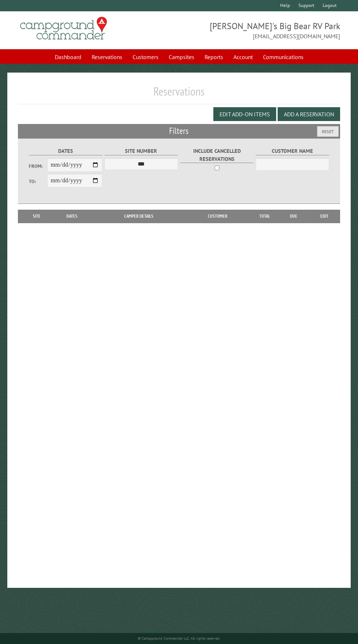 This screenshot has height=644, width=358. I want to click on button: Add a Reservation, so click(308, 114).